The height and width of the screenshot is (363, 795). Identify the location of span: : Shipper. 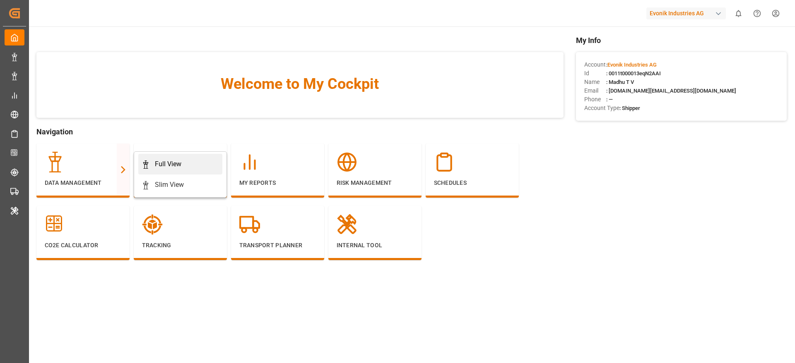
(630, 108).